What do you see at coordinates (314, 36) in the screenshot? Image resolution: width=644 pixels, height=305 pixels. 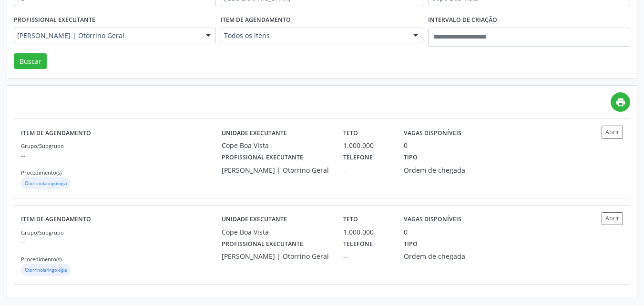 I see `span: Todos os itens` at bounding box center [314, 36].